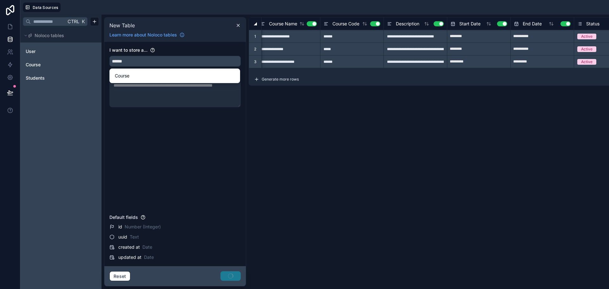 The height and width of the screenshot is (289, 609). What do you see at coordinates (42, 7) in the screenshot?
I see `button: Data Sources` at bounding box center [42, 7].